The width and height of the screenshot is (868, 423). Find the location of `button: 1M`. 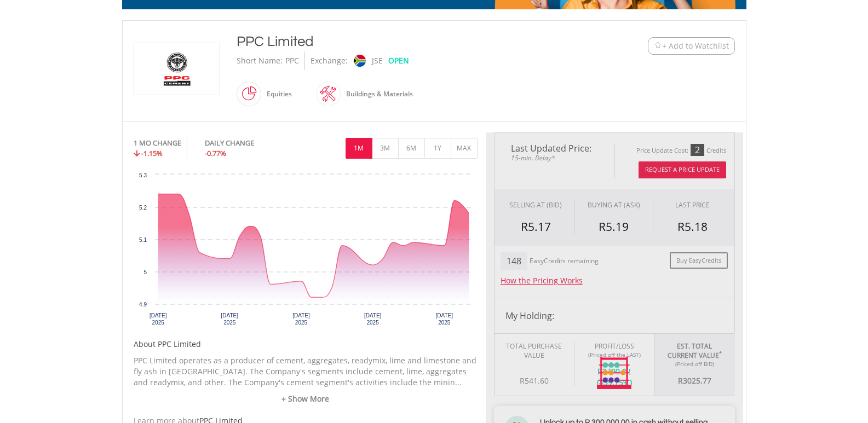

button: 1M is located at coordinates (359, 148).